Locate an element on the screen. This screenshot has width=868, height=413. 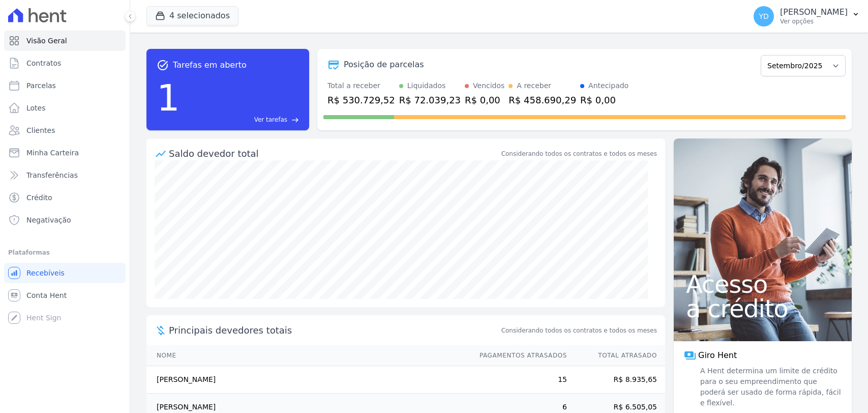
div: Liquidados is located at coordinates (427, 86).